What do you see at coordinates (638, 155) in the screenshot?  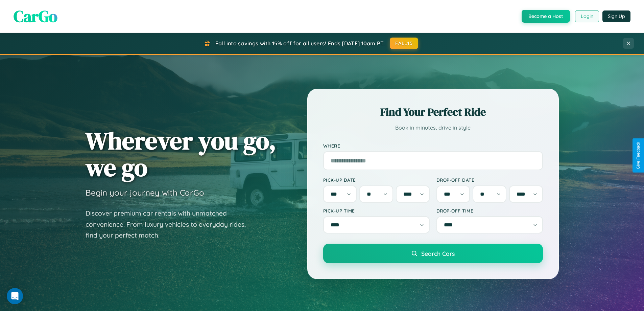 I see `div: Give Feedback` at bounding box center [638, 155].